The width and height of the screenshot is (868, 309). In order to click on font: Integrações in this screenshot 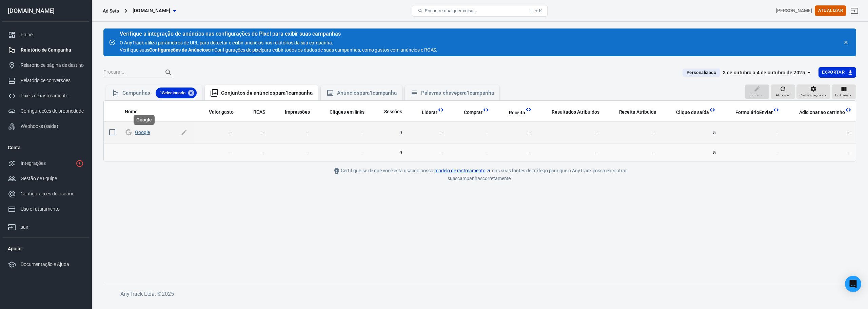, I will do `click(33, 163)`.